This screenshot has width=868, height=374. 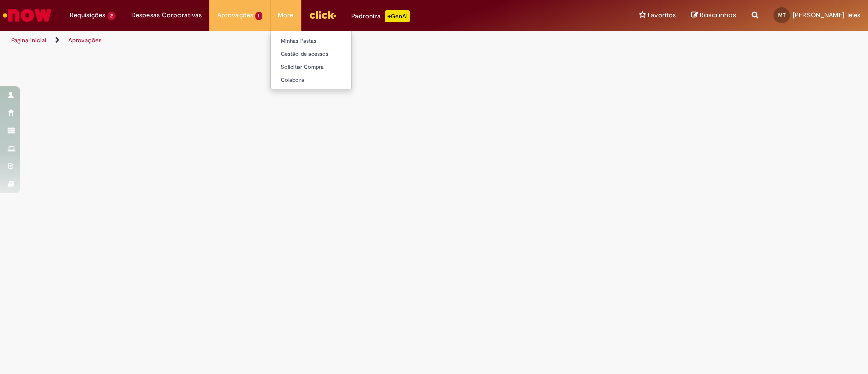 What do you see at coordinates (310, 60) in the screenshot?
I see `ul: More` at bounding box center [310, 60].